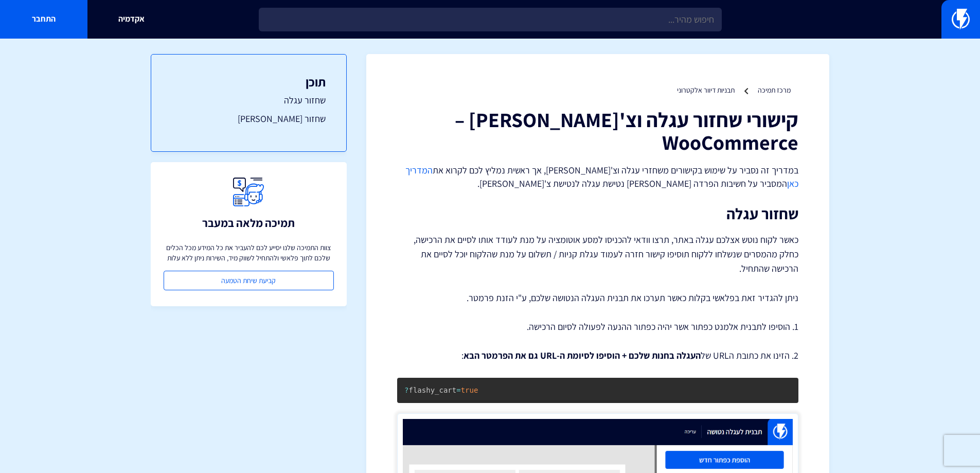 This screenshot has width=980, height=473. I want to click on a: מרכז תמיכה, so click(774, 90).